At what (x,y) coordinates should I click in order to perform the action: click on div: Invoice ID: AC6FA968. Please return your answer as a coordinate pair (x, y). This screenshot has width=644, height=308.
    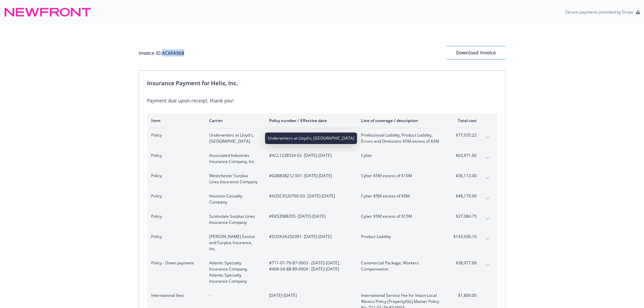
    Looking at the image, I should click on (161, 53).